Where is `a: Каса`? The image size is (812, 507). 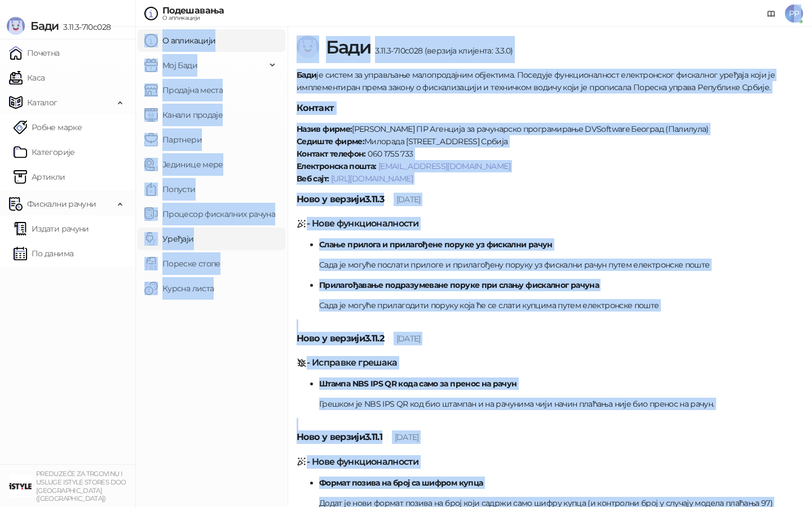
a: Каса is located at coordinates (26, 78).